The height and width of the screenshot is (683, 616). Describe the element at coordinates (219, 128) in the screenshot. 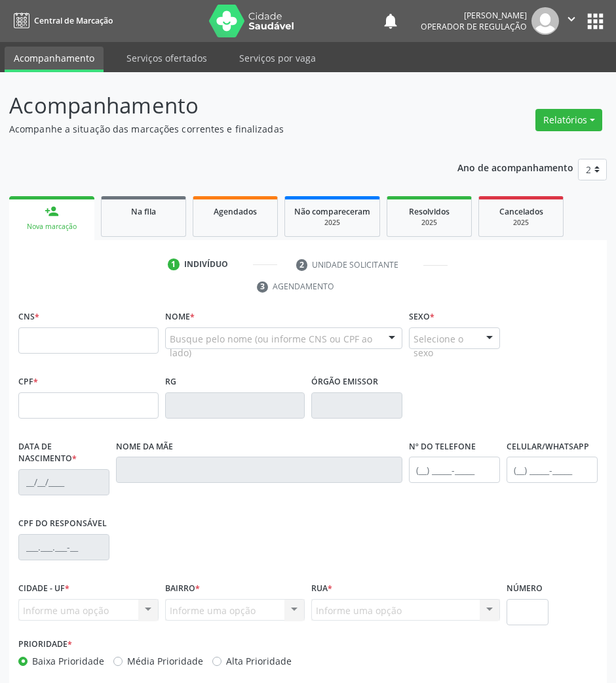

I see `p: Acompanhe a situação das marcações correntes e finalizadas` at that location.